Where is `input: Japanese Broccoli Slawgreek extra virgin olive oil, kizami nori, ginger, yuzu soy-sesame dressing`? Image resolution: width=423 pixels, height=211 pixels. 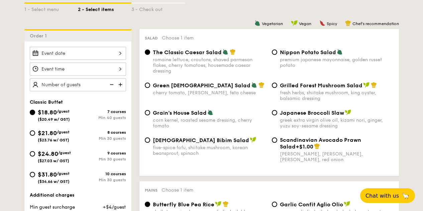 input: Japanese Broccoli Slawgreek extra virgin olive oil, kizami nori, ginger, yuzu soy-sesame dressing is located at coordinates (274, 113).